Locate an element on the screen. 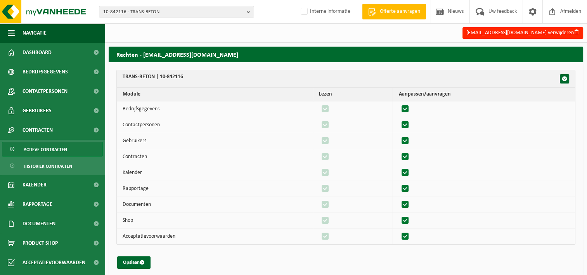 Image resolution: width=587 pixels, height=275 pixels. a: Historiek contracten is located at coordinates (52, 166).